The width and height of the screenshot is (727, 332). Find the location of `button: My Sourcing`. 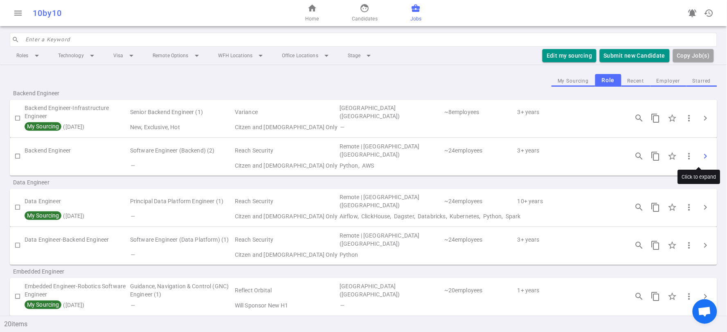

button: My Sourcing is located at coordinates (573, 81).